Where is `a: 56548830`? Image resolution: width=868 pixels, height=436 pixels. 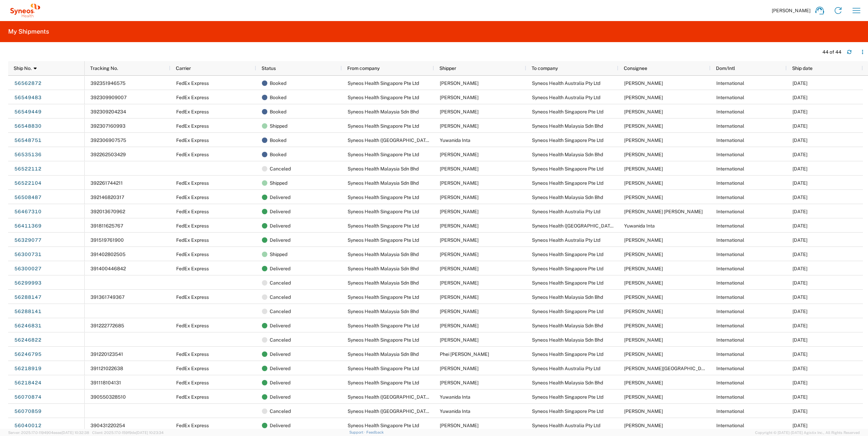
a: 56548830 is located at coordinates (28, 126).